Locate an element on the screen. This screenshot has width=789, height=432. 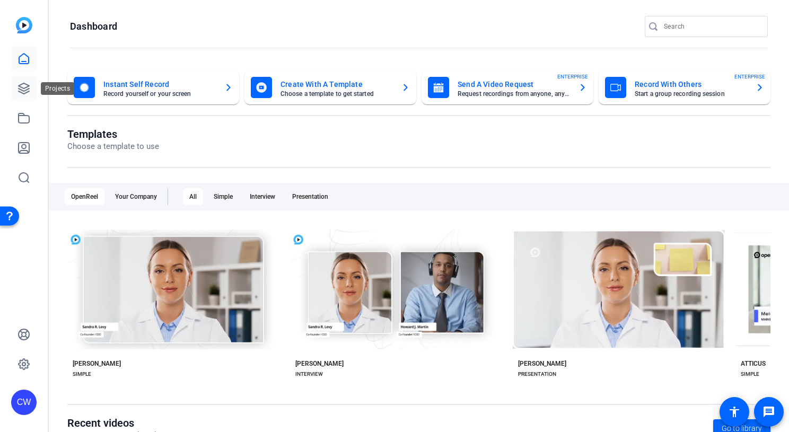
h1: Templates is located at coordinates (113, 134).